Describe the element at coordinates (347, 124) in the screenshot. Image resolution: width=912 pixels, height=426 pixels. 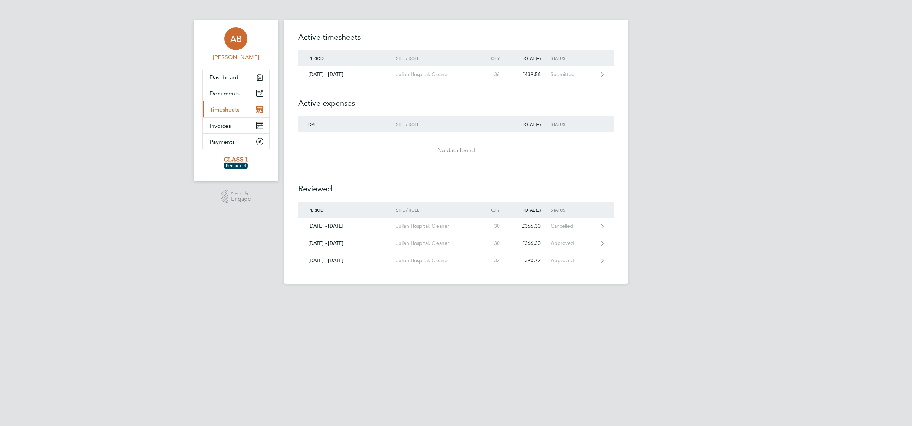
I see `div: Date` at that location.